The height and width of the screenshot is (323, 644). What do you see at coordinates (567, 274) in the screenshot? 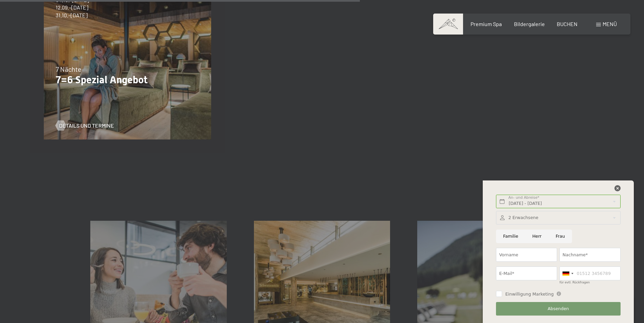
I see `div: Germany (Deutschland): +49` at bounding box center [567, 274].